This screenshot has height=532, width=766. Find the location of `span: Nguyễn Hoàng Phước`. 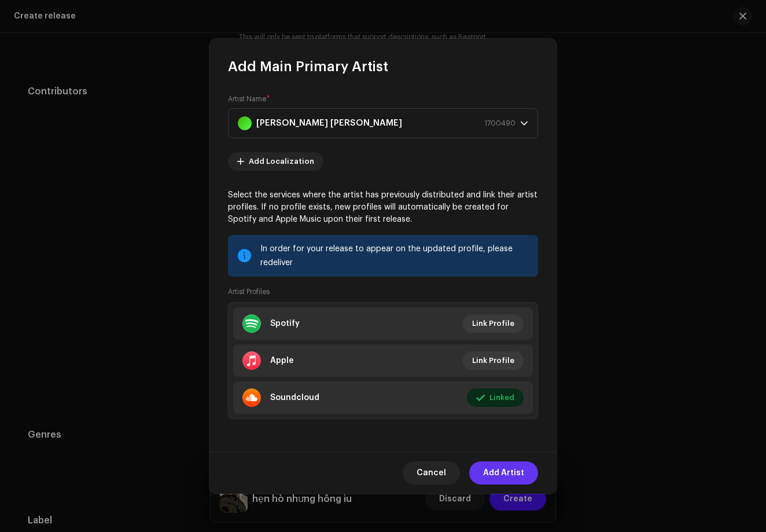

span: Nguyễn Hoàng Phước is located at coordinates (379, 123).